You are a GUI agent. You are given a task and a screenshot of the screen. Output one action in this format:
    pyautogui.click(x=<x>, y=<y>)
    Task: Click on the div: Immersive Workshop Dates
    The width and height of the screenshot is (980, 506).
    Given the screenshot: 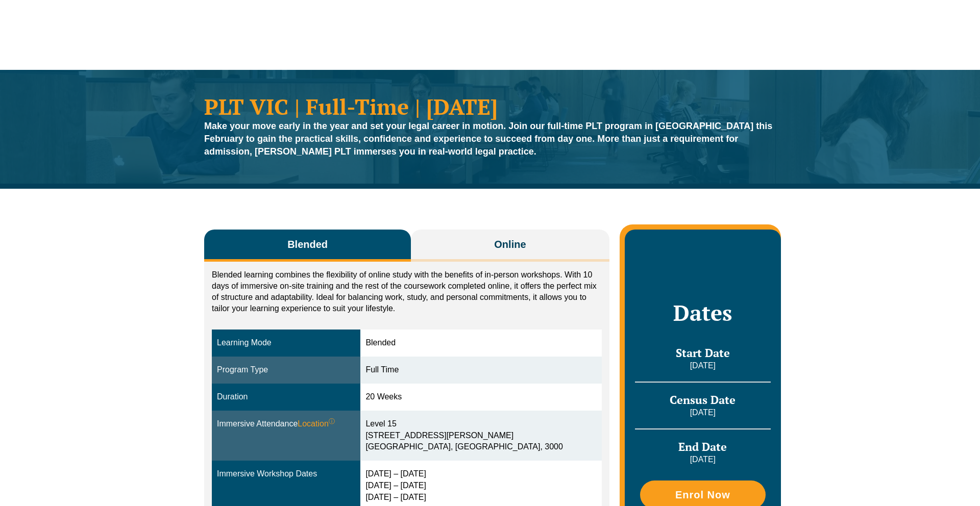 What is the action you would take?
    pyautogui.click(x=286, y=474)
    